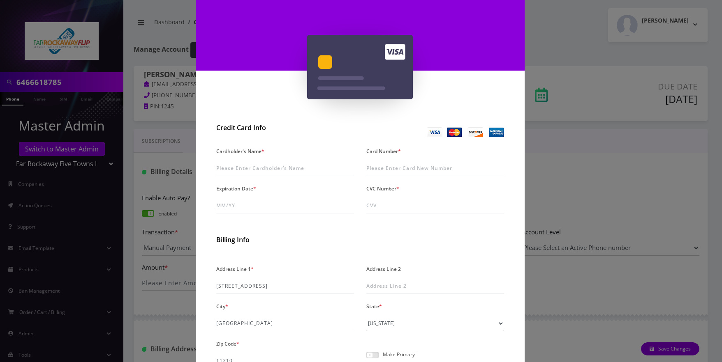  Describe the element at coordinates (285, 324) in the screenshot. I see `input: City` at that location.